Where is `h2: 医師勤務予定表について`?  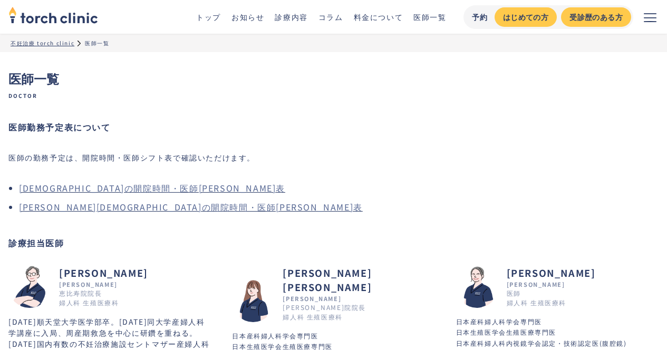
h2: 医師勤務予定表について is located at coordinates (333, 127).